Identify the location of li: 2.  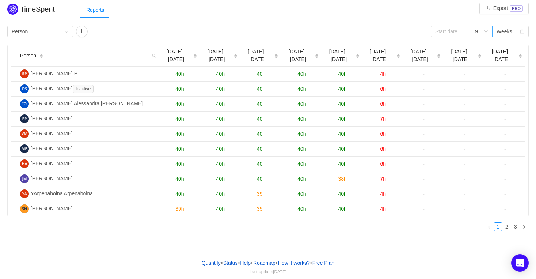
(507, 227).